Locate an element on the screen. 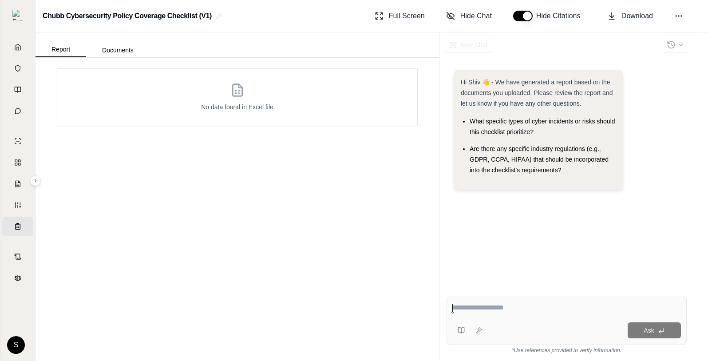 This screenshot has width=708, height=361. button: Full Screen is located at coordinates (400, 16).